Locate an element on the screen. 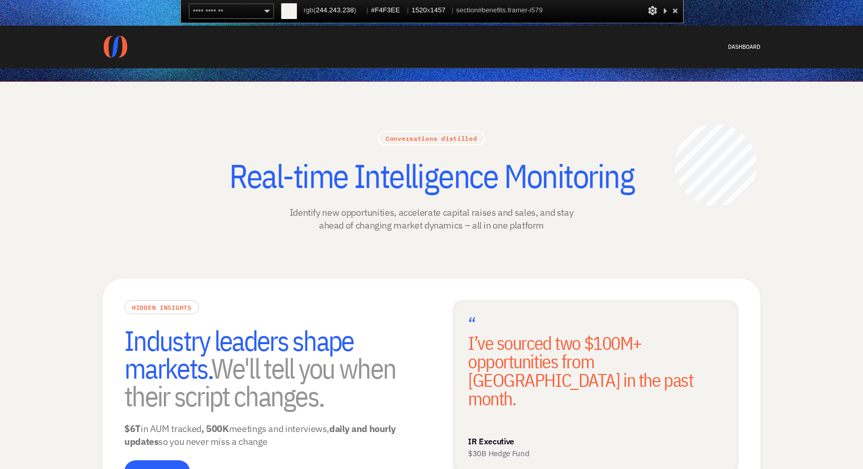 The image size is (863, 469). div: Close and Stop Picking is located at coordinates (675, 11).